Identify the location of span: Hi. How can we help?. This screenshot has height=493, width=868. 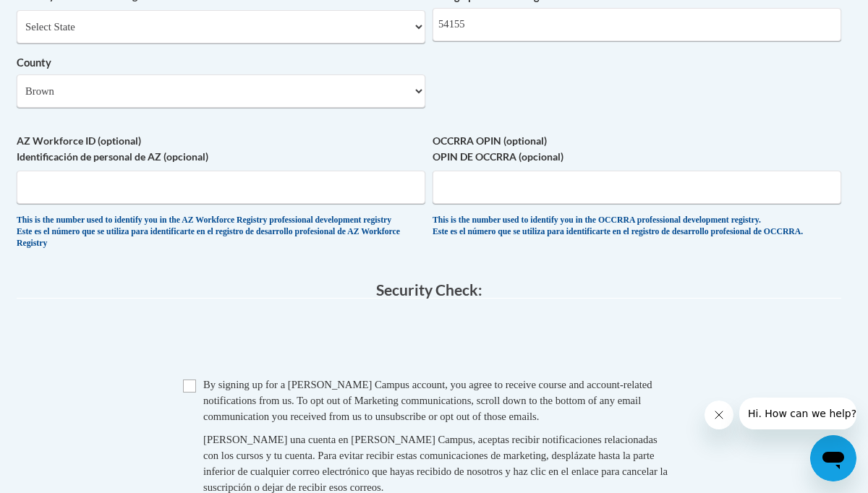
(63, 16).